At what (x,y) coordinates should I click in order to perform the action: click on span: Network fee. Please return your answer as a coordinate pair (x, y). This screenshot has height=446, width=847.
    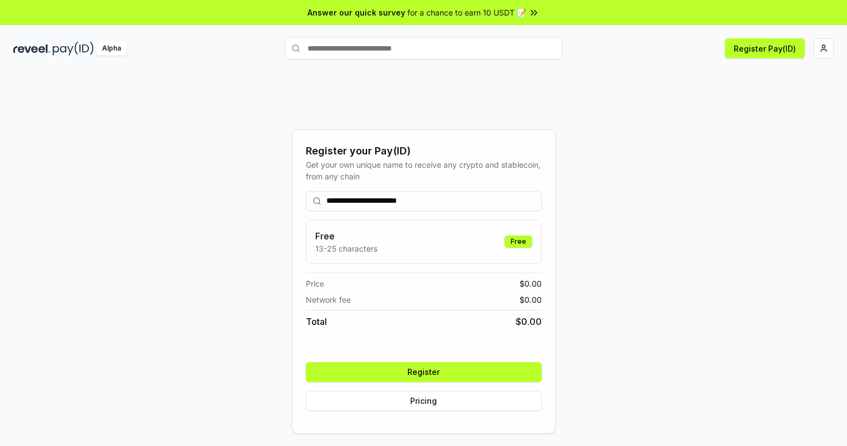
    Looking at the image, I should click on (328, 299).